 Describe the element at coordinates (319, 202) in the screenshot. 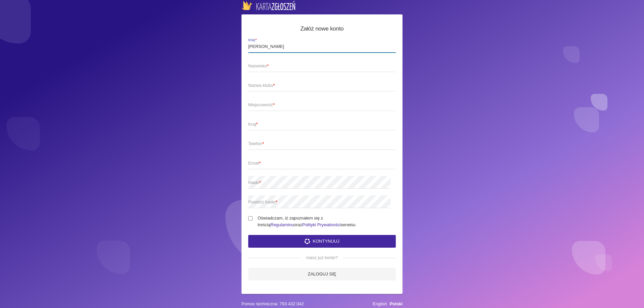

I see `span: Powtórz hasło` at that location.